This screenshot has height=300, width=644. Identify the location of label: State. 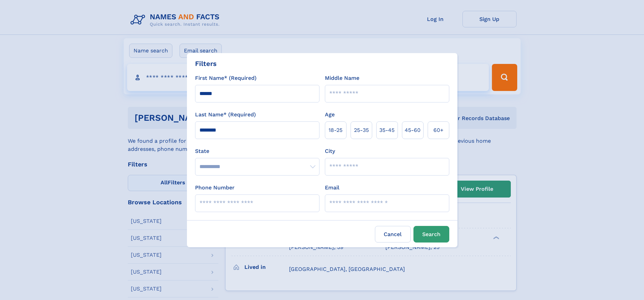
(257, 152).